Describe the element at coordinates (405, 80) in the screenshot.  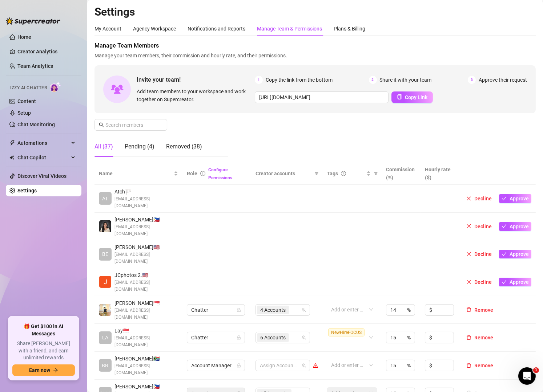
I see `span: Share it with your team` at that location.